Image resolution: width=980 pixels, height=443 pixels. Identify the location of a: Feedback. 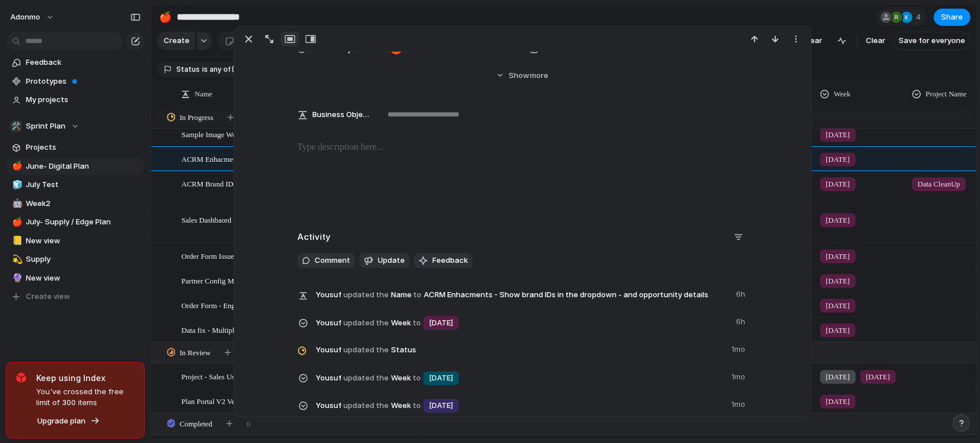
(75, 62).